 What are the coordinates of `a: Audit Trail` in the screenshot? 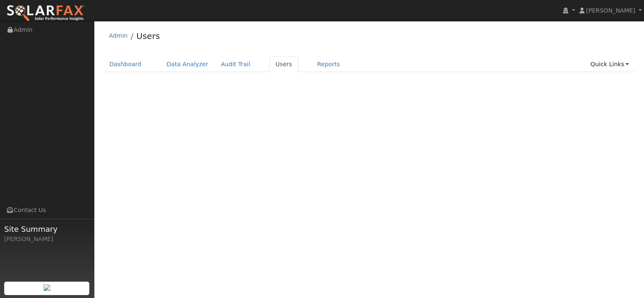 It's located at (235, 64).